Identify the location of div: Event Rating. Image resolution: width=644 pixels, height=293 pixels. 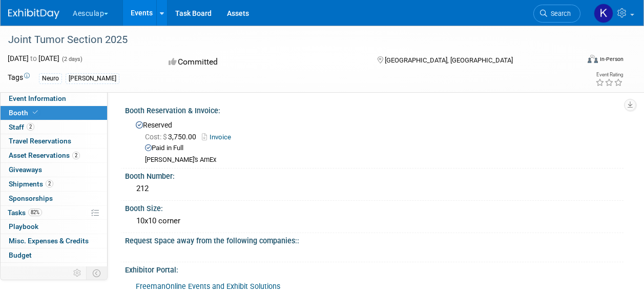
(610, 75).